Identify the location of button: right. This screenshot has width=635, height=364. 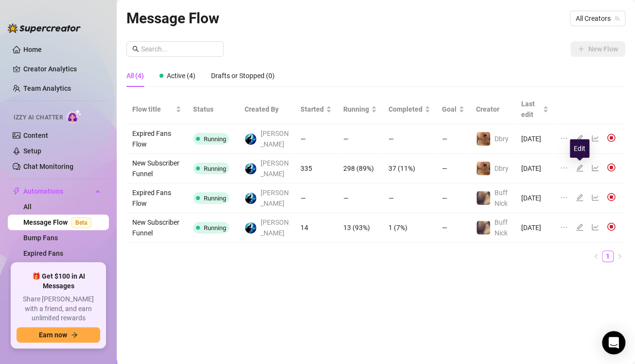
(619, 257).